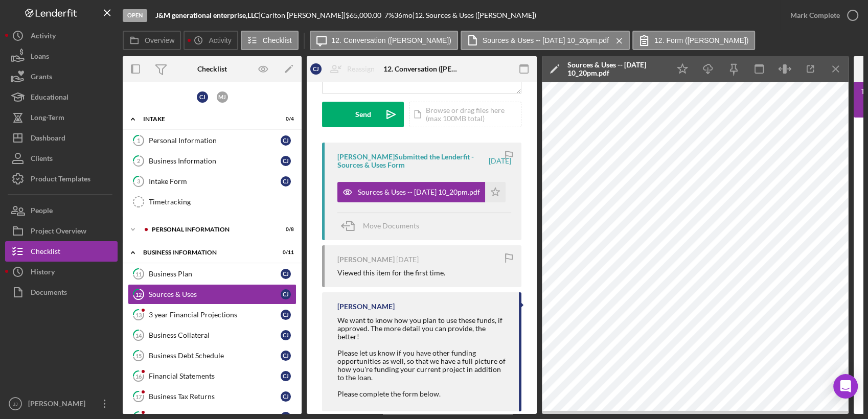  What do you see at coordinates (845, 386) in the screenshot?
I see `div: Open Intercom Messenger` at bounding box center [845, 386].